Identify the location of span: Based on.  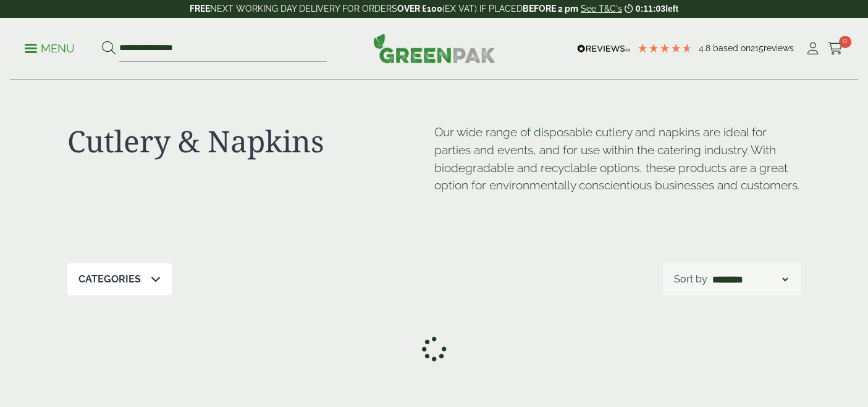
(731, 48).